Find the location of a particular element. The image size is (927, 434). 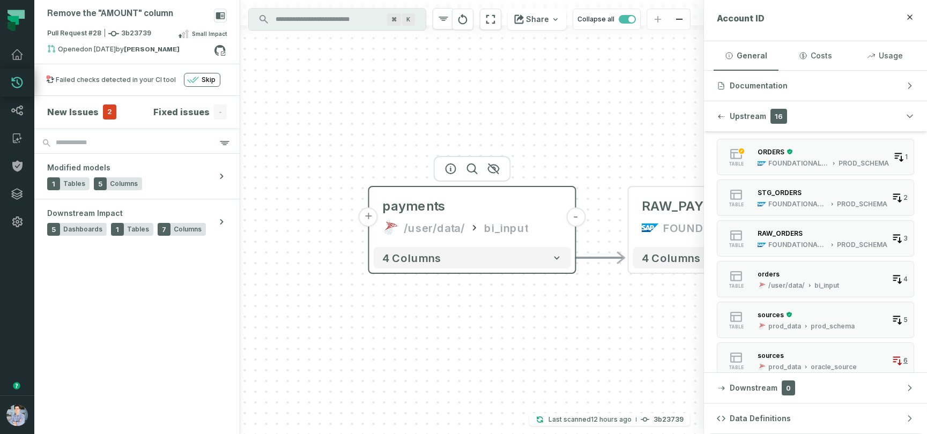

span: 4 is located at coordinates (905, 279).